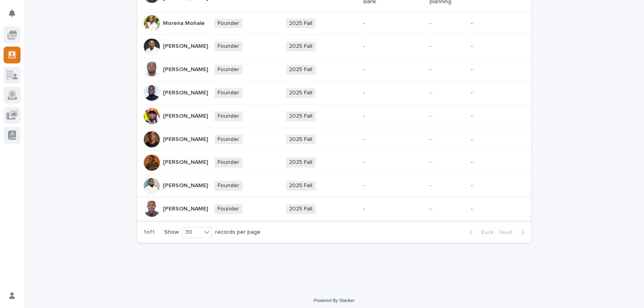 The height and width of the screenshot is (308, 644). What do you see at coordinates (149, 232) in the screenshot?
I see `p: 1 of 1` at bounding box center [149, 232].